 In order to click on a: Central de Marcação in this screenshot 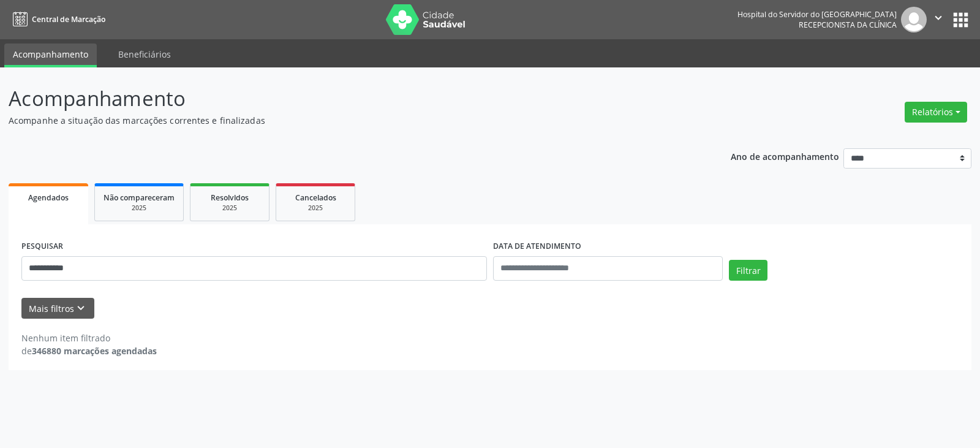, I will do `click(57, 19)`.